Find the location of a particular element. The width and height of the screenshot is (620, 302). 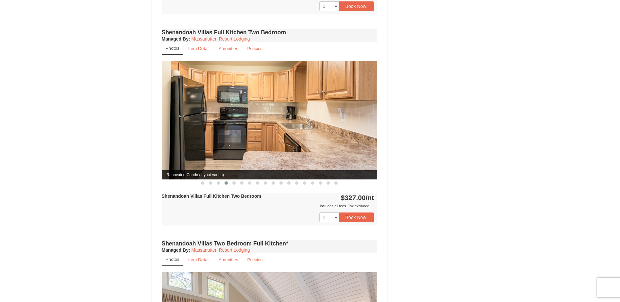

strong: $327.00 is located at coordinates (358, 197).